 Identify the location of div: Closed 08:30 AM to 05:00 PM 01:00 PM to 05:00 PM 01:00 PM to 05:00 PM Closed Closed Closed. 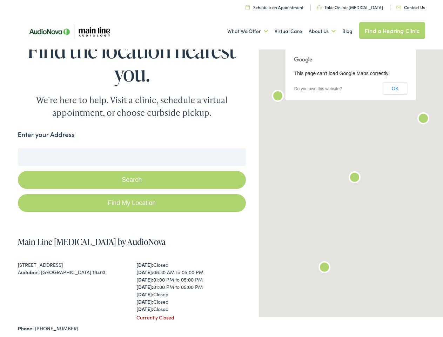
(191, 286).